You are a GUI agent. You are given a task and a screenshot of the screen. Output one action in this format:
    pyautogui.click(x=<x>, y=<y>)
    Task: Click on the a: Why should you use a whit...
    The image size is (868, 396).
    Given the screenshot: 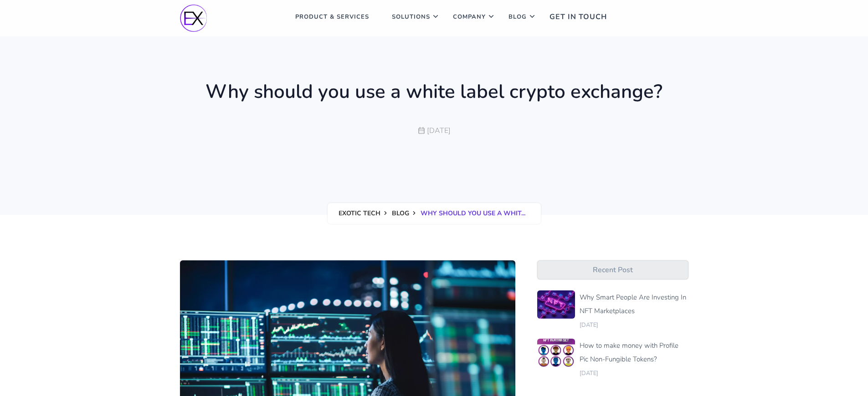 What is the action you would take?
    pyautogui.click(x=475, y=214)
    